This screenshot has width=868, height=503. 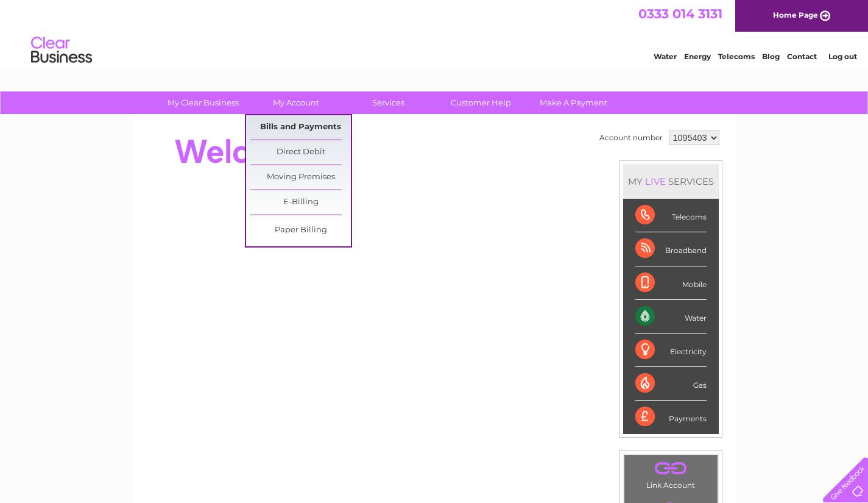 What do you see at coordinates (801, 56) in the screenshot?
I see `a: Contact` at bounding box center [801, 56].